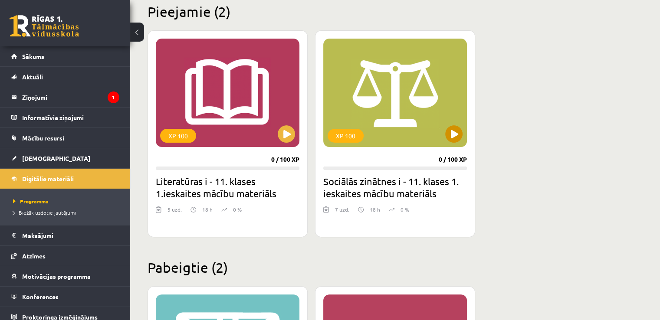 The image size is (660, 320). I want to click on legend: Ziņojumi, so click(71, 97).